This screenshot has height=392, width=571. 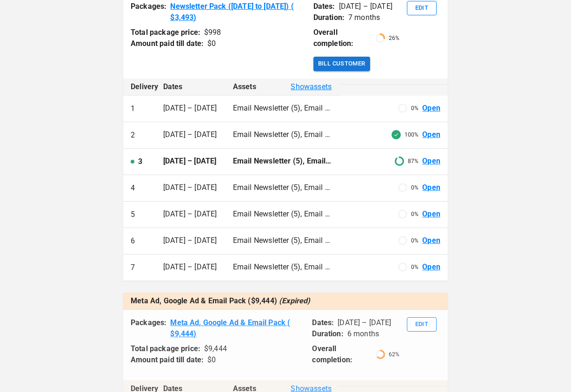 I want to click on p: 26 %, so click(x=394, y=38).